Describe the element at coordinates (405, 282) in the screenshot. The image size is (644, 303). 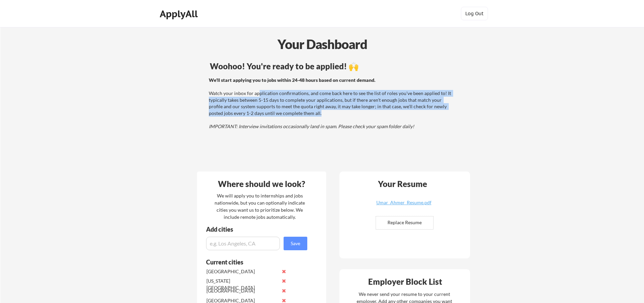
I see `div: Employer Block List` at that location.